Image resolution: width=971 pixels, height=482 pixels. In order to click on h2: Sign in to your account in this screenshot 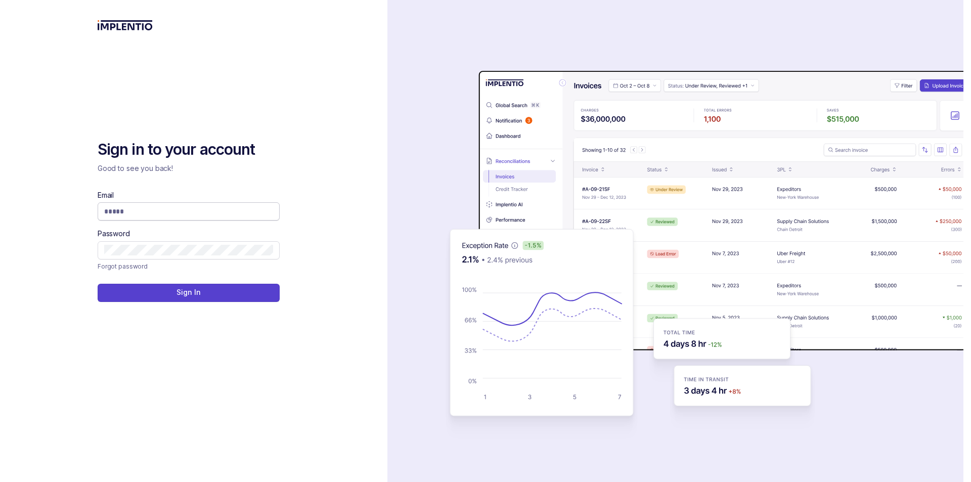, I will do `click(189, 150)`.